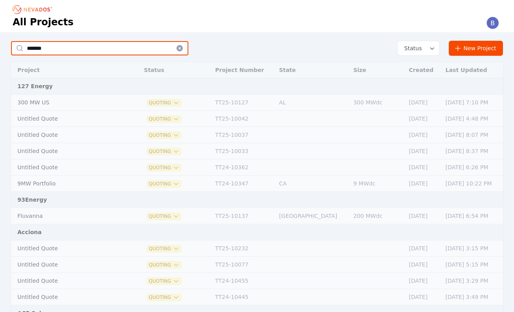 The image size is (514, 312). What do you see at coordinates (377, 216) in the screenshot?
I see `td: 200 MWdc` at bounding box center [377, 216].